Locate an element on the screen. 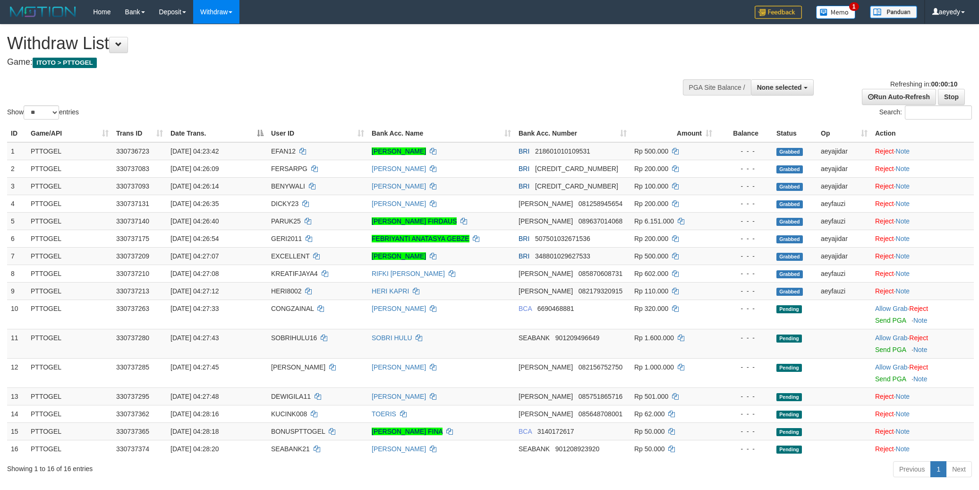 The height and width of the screenshot is (490, 979). span: None selected is located at coordinates (779, 87).